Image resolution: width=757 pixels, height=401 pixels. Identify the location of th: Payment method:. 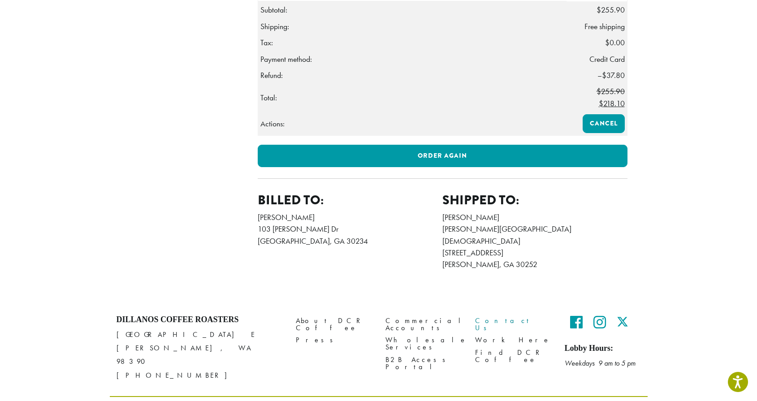
(412, 59).